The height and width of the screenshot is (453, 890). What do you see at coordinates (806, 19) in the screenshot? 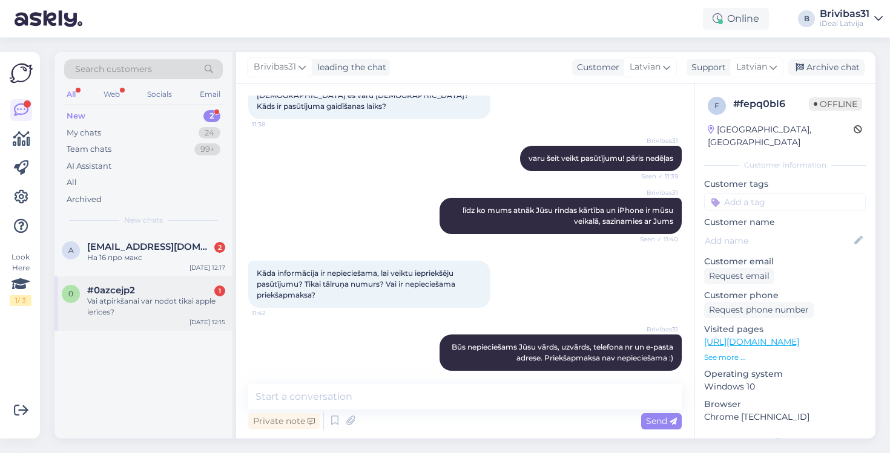
I see `div: B` at bounding box center [806, 19].